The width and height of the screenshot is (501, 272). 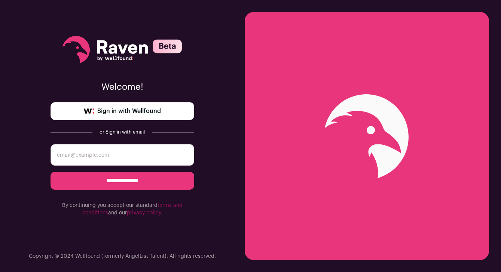 I want to click on a: privacy policy, so click(x=144, y=213).